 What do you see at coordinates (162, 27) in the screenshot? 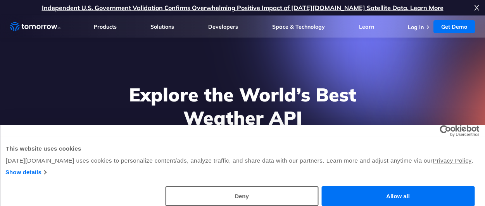
I see `a: Solutions` at bounding box center [162, 27].